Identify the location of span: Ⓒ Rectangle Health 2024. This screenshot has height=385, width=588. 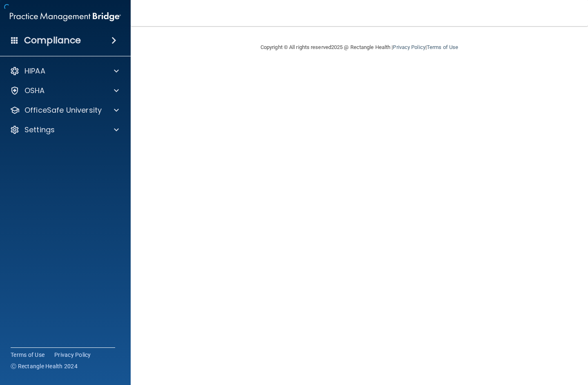
(44, 366).